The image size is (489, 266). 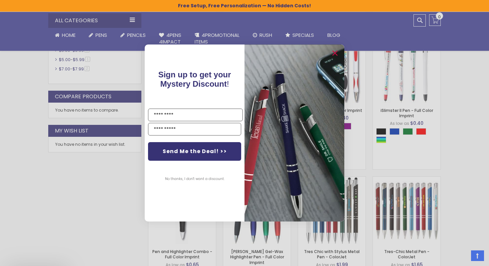 What do you see at coordinates (335, 53) in the screenshot?
I see `button: Close dialog` at bounding box center [335, 53].